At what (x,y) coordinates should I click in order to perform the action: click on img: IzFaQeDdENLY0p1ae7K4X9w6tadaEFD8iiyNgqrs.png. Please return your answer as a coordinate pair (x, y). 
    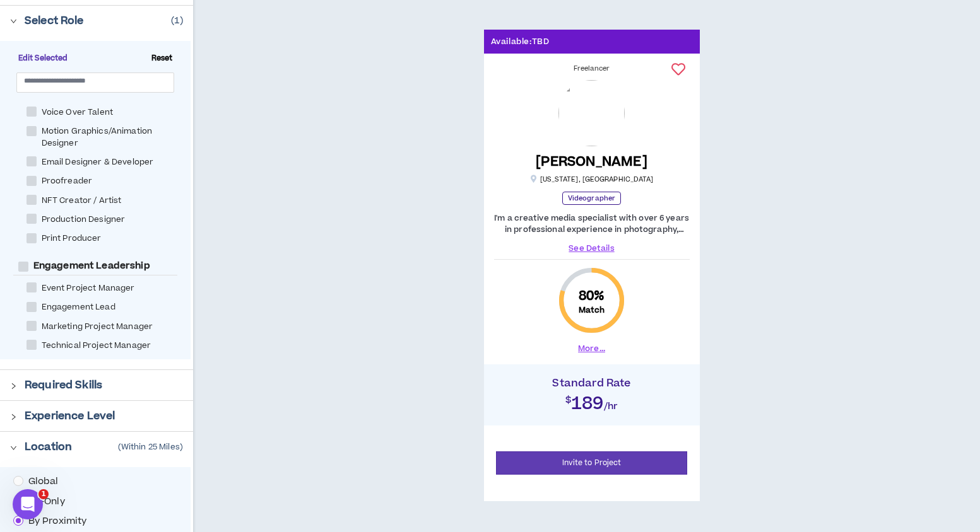
    Looking at the image, I should click on (591, 113).